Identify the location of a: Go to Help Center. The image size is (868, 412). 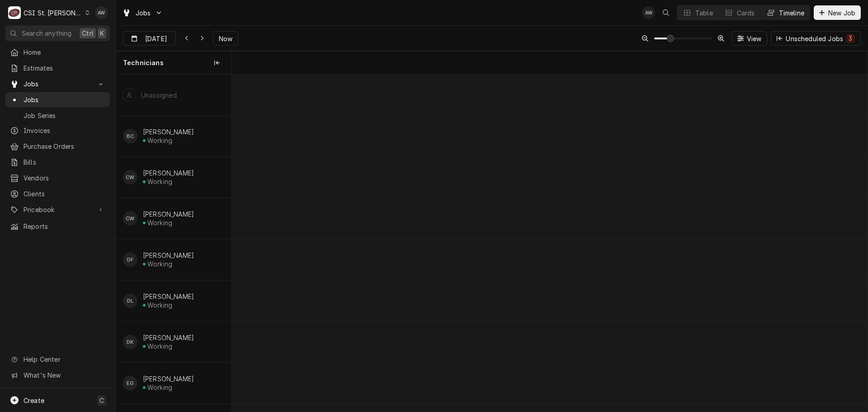
(58, 359).